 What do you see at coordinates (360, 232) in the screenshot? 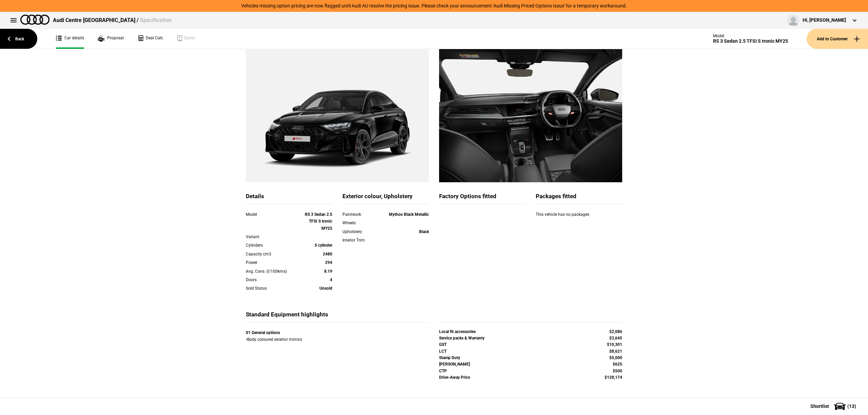
I see `div: Upholstery` at bounding box center [360, 232].